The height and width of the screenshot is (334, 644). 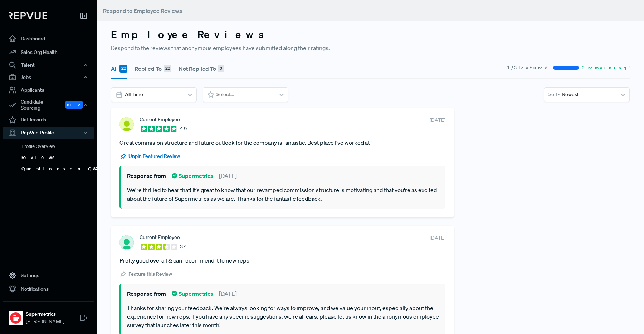 I want to click on div: Jobs, so click(x=48, y=78).